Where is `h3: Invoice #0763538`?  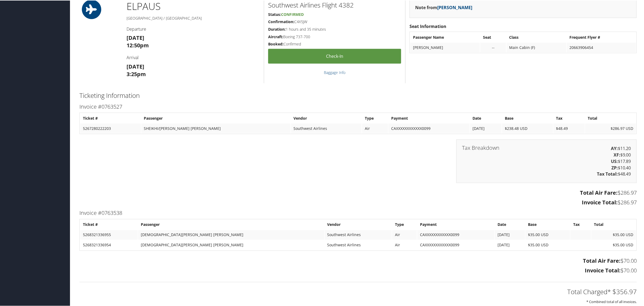 h3: Invoice #0763538 is located at coordinates (358, 213).